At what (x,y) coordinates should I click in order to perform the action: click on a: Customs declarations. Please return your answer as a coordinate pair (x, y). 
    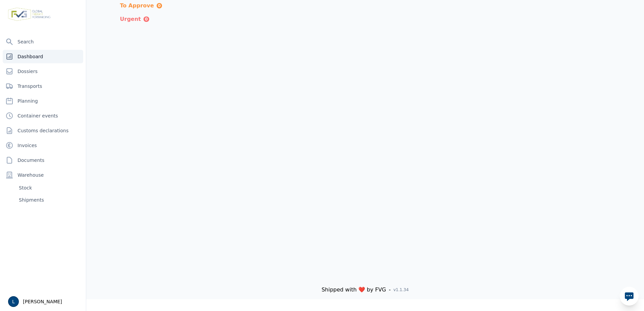
    Looking at the image, I should click on (43, 131).